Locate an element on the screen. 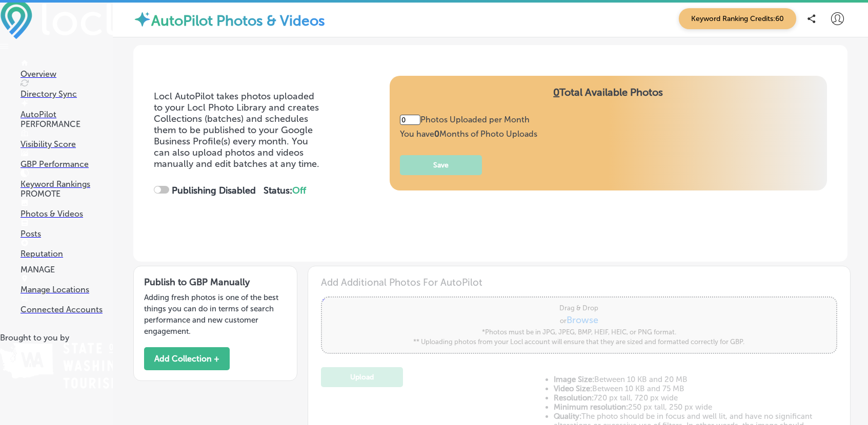  p: Visibility Score is located at coordinates (66, 144).